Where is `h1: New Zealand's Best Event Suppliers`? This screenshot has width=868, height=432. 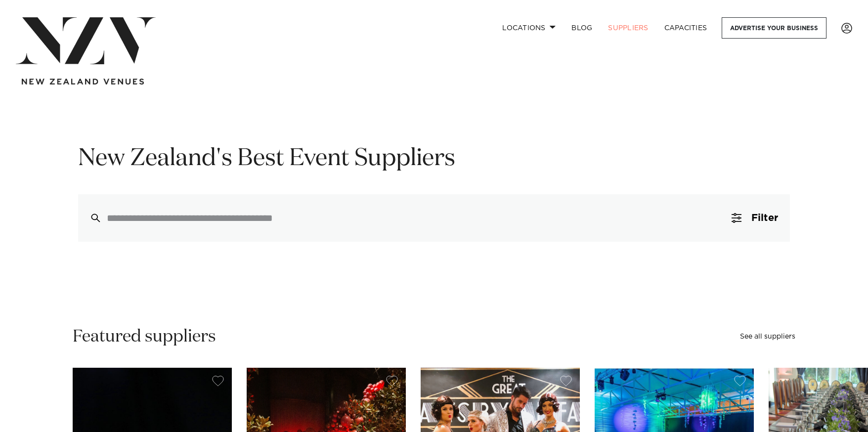
h1: New Zealand's Best Event Suppliers is located at coordinates (434, 158).